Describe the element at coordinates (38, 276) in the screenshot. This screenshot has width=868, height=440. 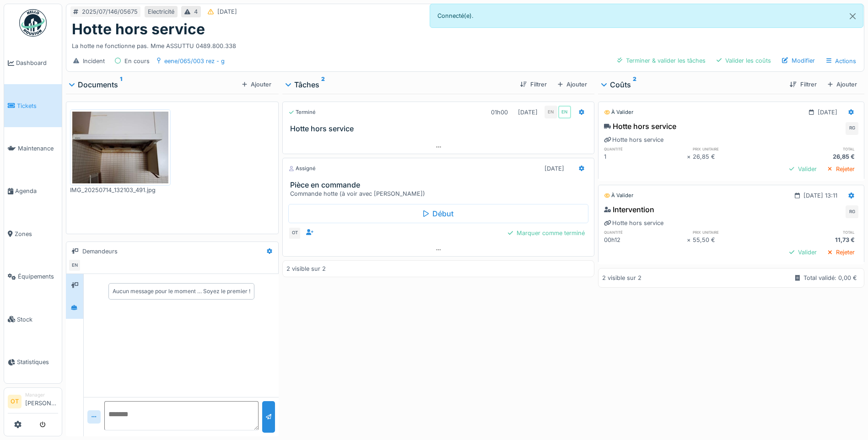
I see `span: Équipements` at that location.